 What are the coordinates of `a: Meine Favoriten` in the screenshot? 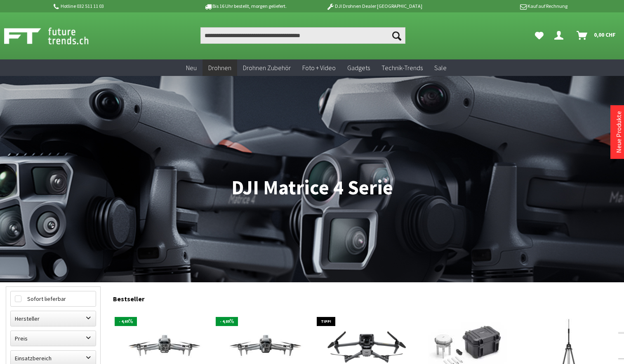 It's located at (539, 36).